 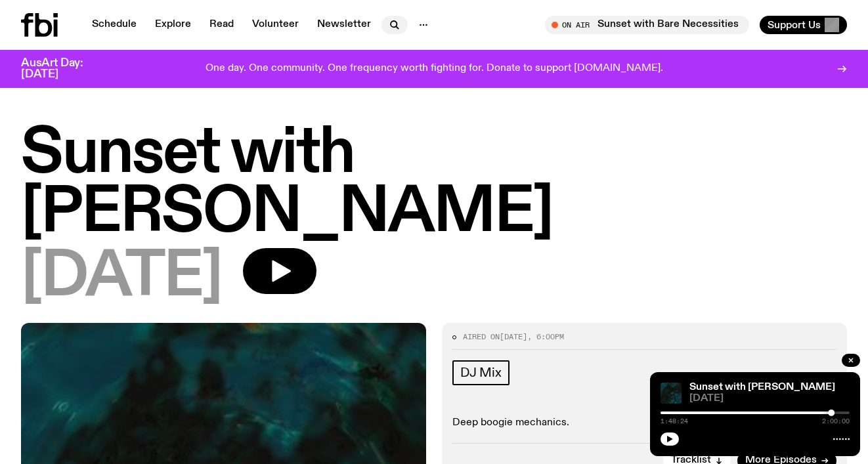 I want to click on a: DJ Mix, so click(x=481, y=373).